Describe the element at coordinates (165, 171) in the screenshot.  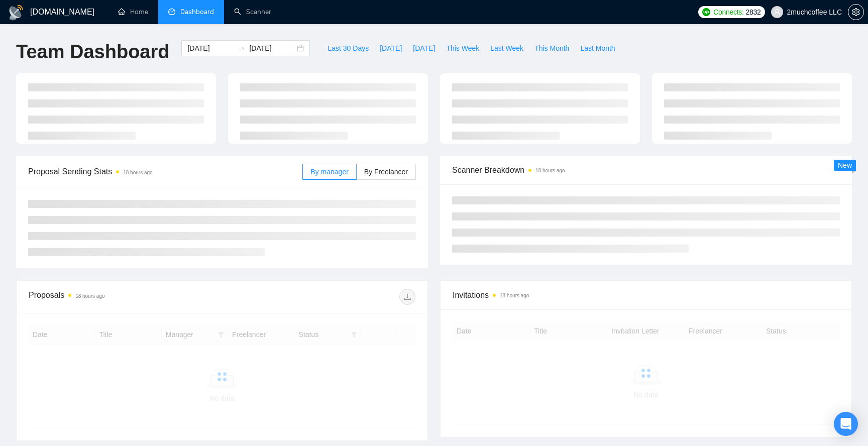
I see `span: Proposal Sending Stats` at that location.